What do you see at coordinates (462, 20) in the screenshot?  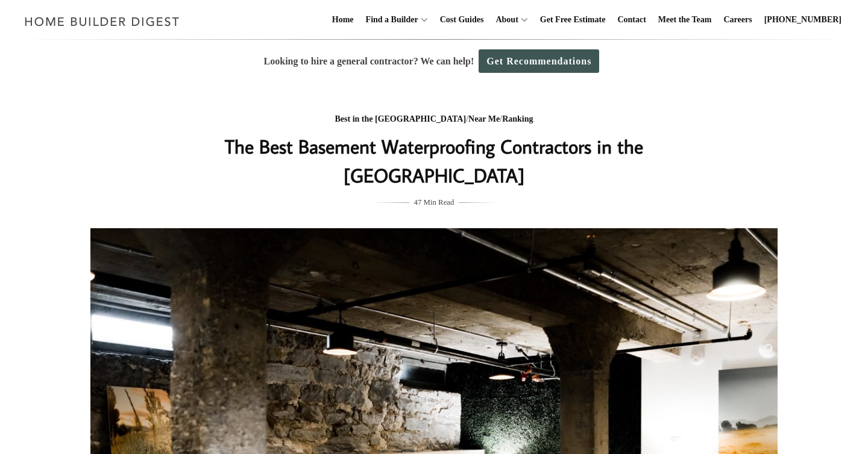 I see `a: Cost Guides` at bounding box center [462, 20].